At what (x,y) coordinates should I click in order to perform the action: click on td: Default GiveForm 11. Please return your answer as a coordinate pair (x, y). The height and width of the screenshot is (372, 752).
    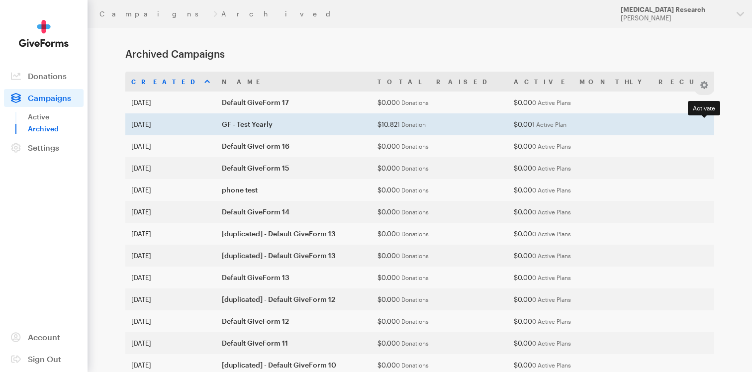
    Looking at the image, I should click on (293, 343).